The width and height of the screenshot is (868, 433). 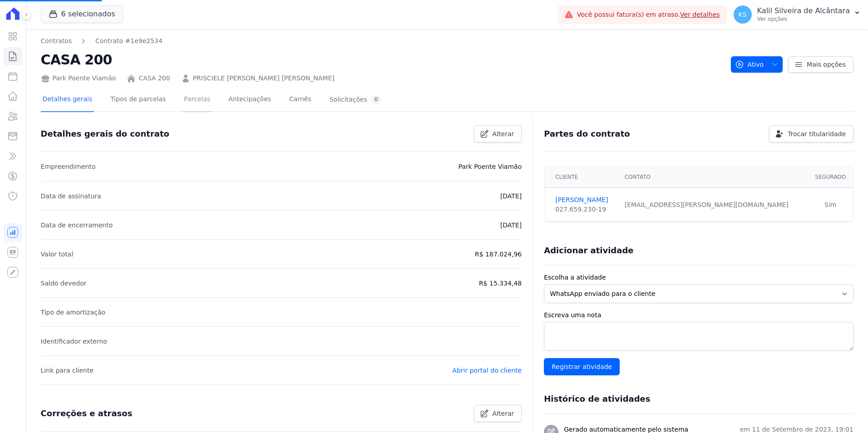 What do you see at coordinates (797, 14) in the screenshot?
I see `button: KS Kalil Silveira de Alcântara Ver opções` at bounding box center [797, 14].